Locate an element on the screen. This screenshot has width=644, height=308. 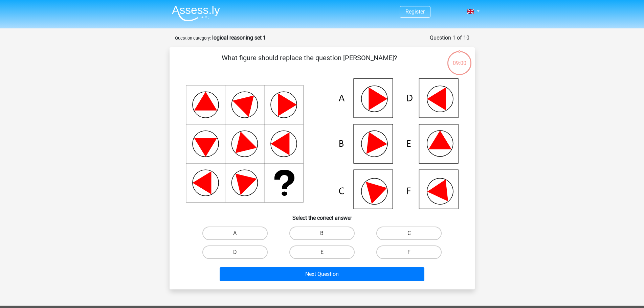
label: A is located at coordinates (235, 233).